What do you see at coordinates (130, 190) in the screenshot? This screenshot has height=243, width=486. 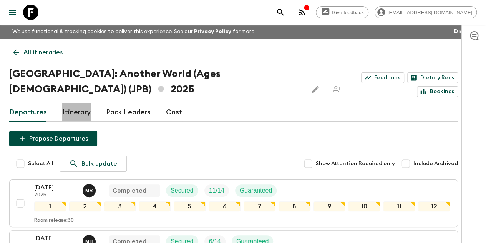 I see `p: Completed` at bounding box center [130, 190].